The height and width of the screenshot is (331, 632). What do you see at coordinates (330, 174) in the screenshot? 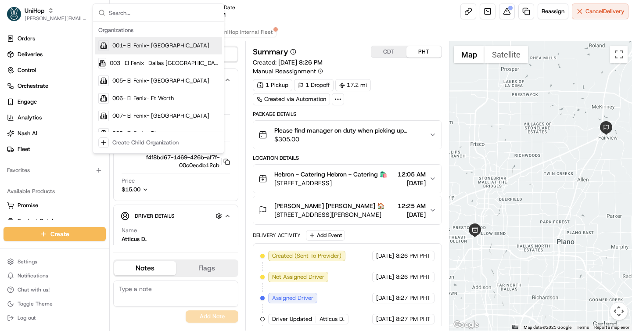
I see `span: Hebron - Catering Hebron - Catering 🛍️` at bounding box center [330, 174].